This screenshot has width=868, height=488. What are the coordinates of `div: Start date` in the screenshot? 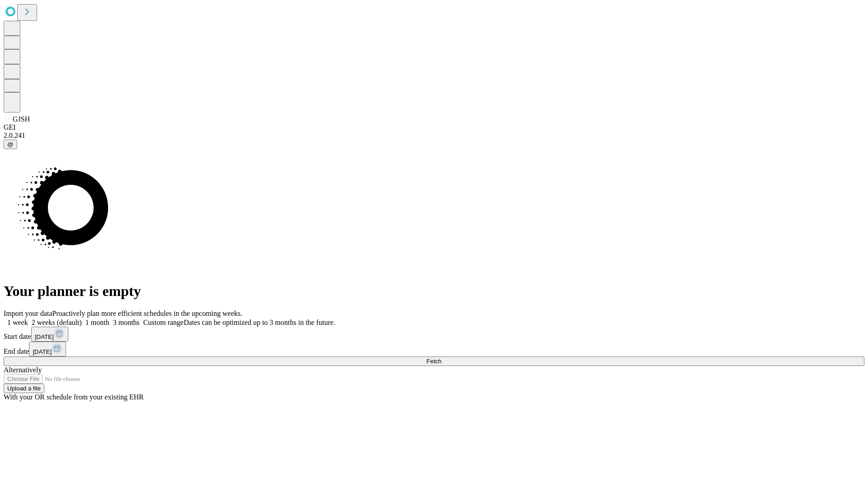 It's located at (434, 334).